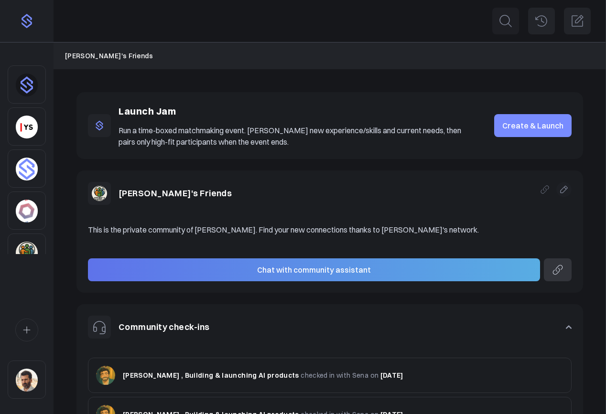 The height and width of the screenshot is (414, 606). I want to click on a: Chat with community assistant, so click(314, 270).